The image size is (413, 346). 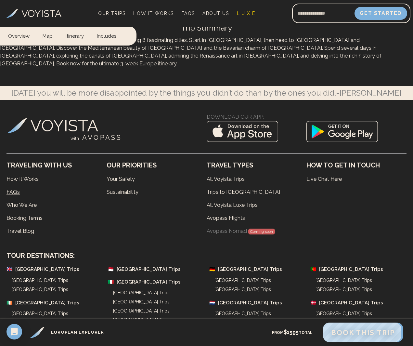 I want to click on span: Coming soon, so click(x=262, y=231).